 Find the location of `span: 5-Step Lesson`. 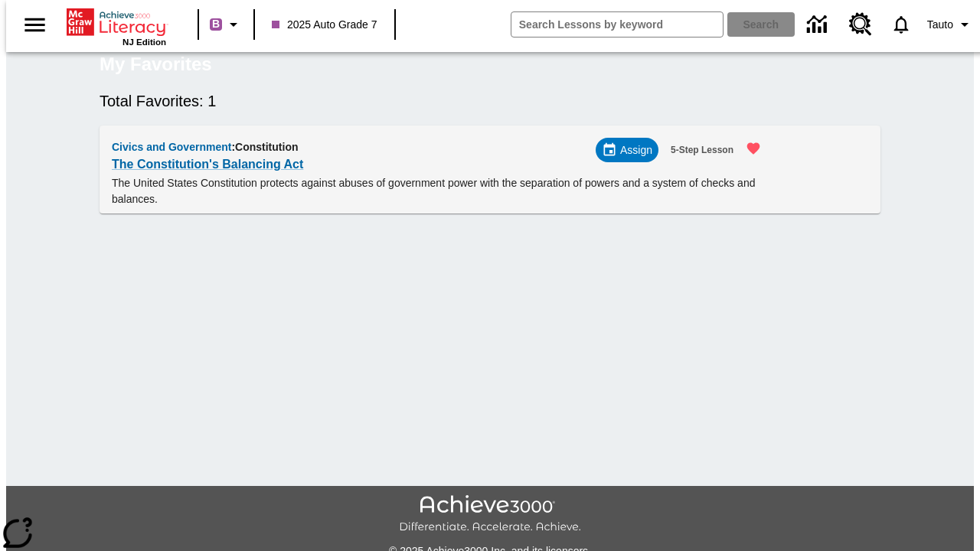

span: 5-Step Lesson is located at coordinates (702, 150).